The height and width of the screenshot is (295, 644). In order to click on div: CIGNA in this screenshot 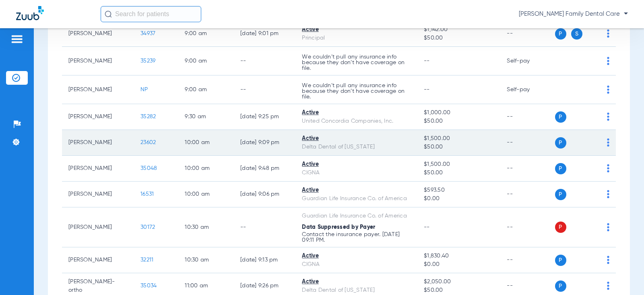, I will do `click(356, 173)`.